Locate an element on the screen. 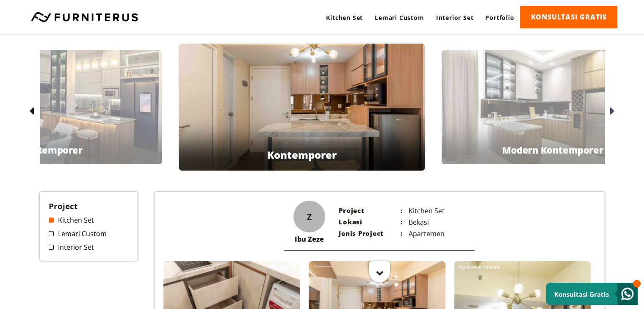  span: Z is located at coordinates (309, 216).